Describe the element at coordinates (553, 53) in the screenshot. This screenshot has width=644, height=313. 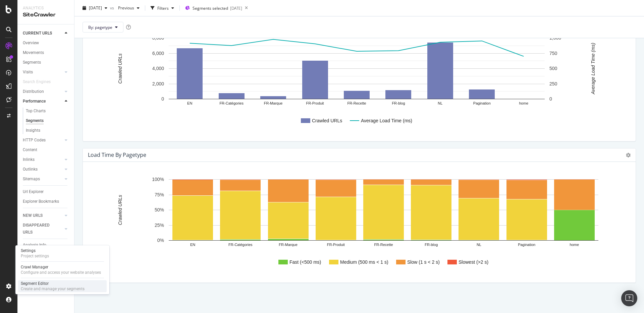
I see `text: 750` at that location.